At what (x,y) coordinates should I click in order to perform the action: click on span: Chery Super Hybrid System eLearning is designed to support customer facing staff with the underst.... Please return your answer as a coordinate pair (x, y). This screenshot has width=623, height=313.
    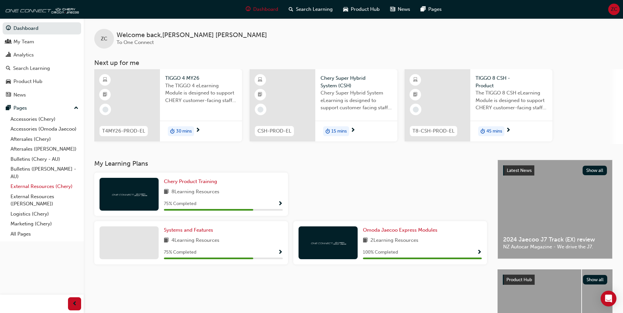
    Looking at the image, I should click on (356, 100).